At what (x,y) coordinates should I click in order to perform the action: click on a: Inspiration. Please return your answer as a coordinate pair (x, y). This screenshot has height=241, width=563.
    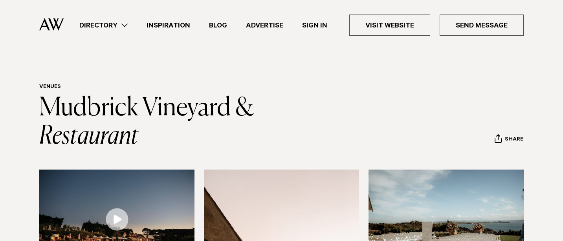
    Looking at the image, I should click on (168, 25).